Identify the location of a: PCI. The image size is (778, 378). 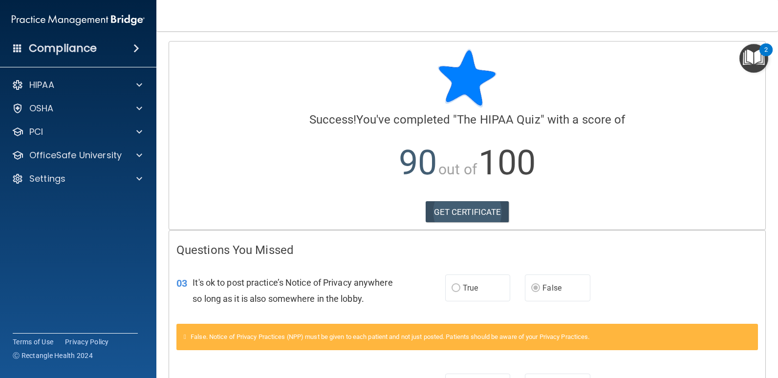
(77, 132).